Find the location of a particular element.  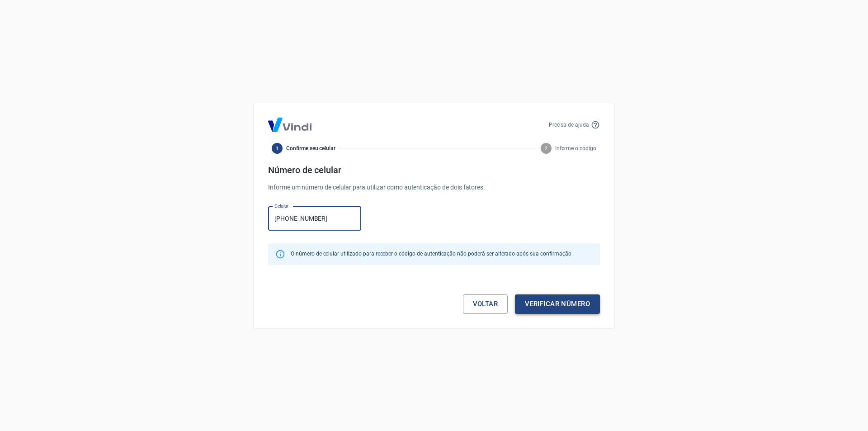

img: Logo Vind is located at coordinates (289, 125).